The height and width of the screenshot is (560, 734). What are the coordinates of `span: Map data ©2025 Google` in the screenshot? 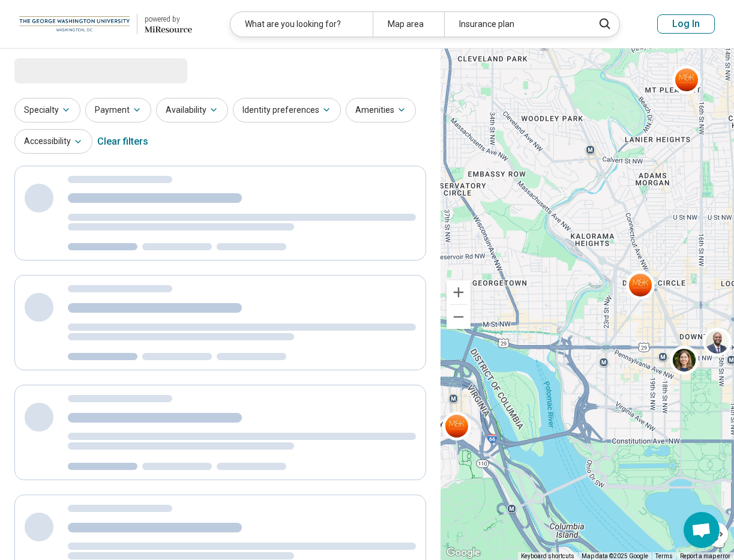 It's located at (615, 556).